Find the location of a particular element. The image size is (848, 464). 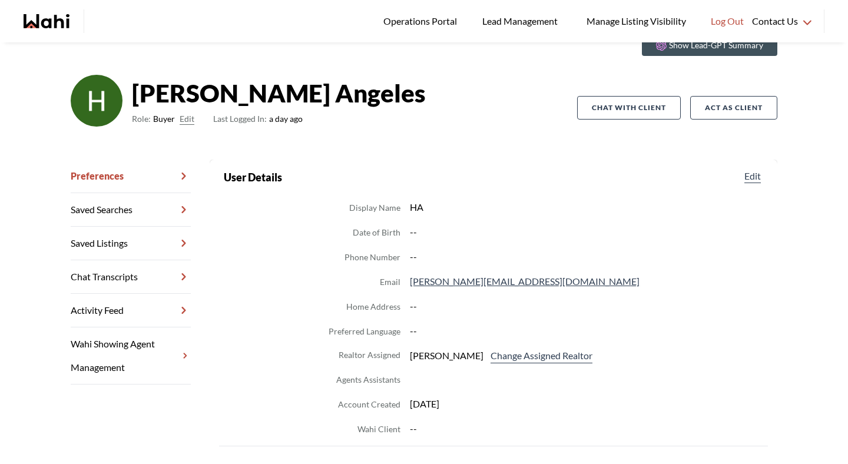

a: Preferences is located at coordinates (131, 176).